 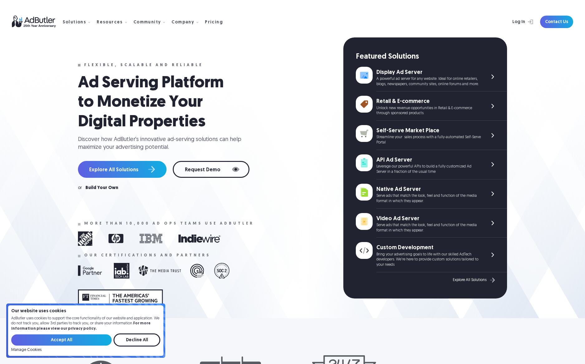 What do you see at coordinates (216, 22) in the screenshot?
I see `a: Pricing` at bounding box center [216, 22].